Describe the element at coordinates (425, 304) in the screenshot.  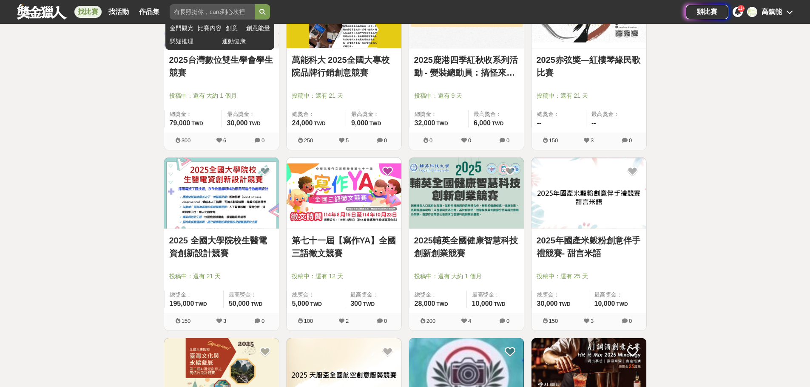
I see `span: 28,000` at that location.